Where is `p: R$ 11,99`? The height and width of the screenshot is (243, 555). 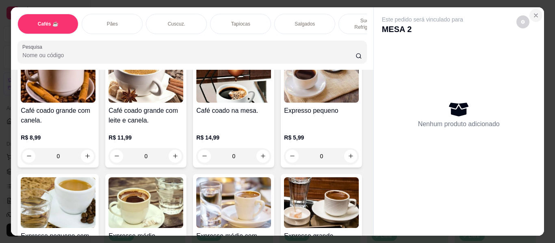 p: R$ 11,99 is located at coordinates (146, 138).